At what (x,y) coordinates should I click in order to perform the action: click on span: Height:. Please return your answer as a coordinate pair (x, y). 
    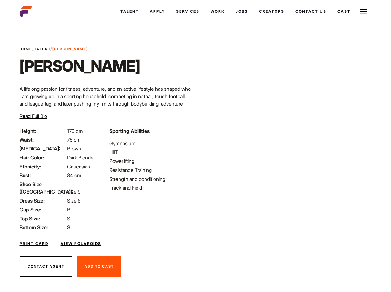
    Looking at the image, I should click on (43, 131).